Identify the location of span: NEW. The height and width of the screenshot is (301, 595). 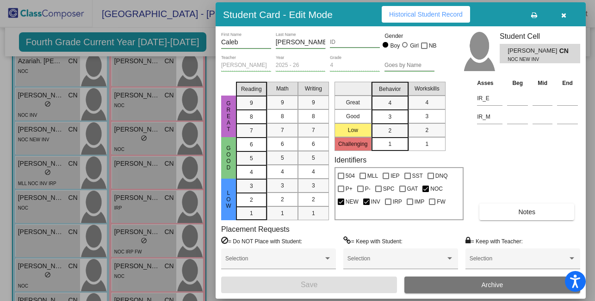
(352, 202).